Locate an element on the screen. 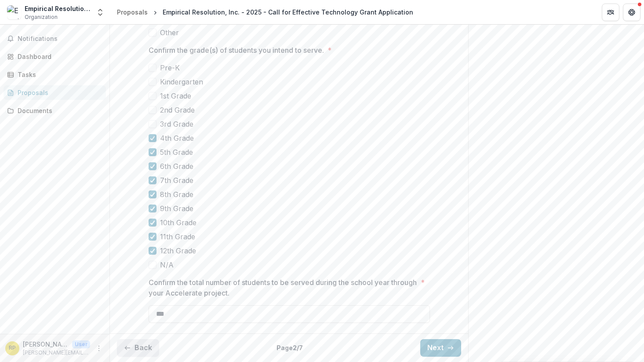  span: Kindergarten is located at coordinates (181, 82).